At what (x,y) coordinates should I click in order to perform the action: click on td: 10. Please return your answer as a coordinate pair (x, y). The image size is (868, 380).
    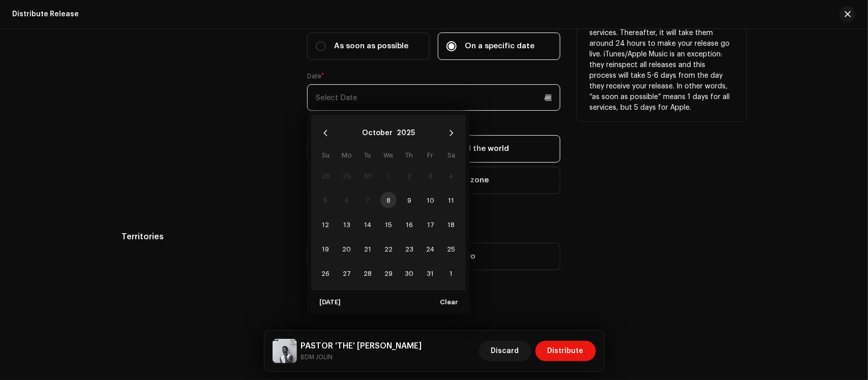
    Looking at the image, I should click on (430, 200).